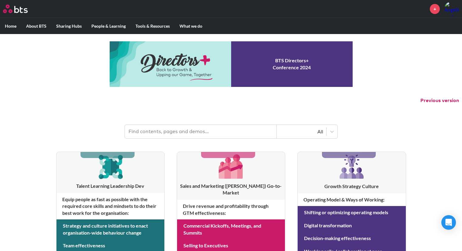 The height and width of the screenshot is (251, 462). Describe the element at coordinates (231, 64) in the screenshot. I see `a: Conference 2024` at that location.